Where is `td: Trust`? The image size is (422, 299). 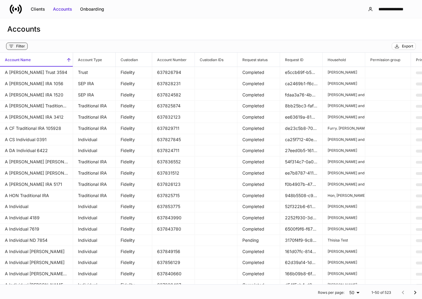
td: Trust is located at coordinates (94, 72).